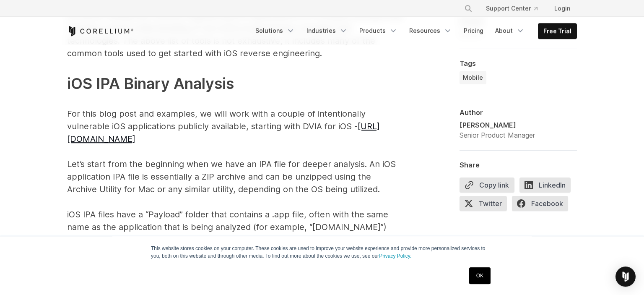  What do you see at coordinates (557, 31) in the screenshot?
I see `a: Free Trial` at bounding box center [557, 31].